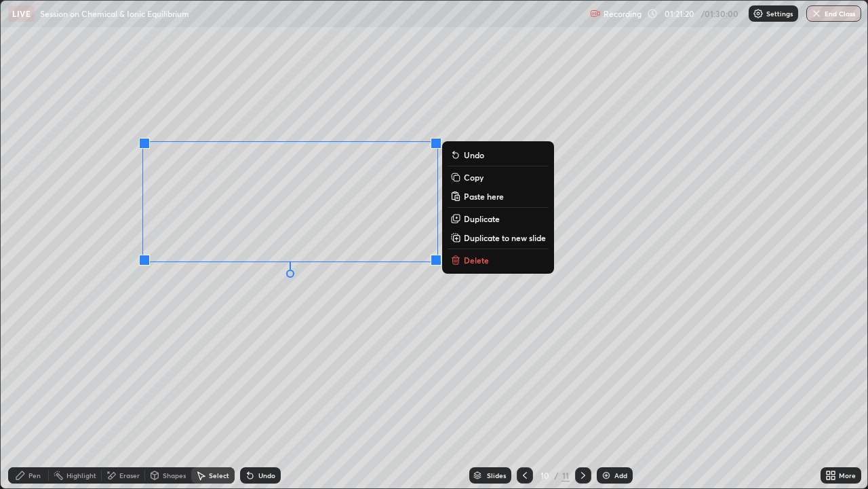 The image size is (868, 489). I want to click on p: Recording, so click(623, 13).